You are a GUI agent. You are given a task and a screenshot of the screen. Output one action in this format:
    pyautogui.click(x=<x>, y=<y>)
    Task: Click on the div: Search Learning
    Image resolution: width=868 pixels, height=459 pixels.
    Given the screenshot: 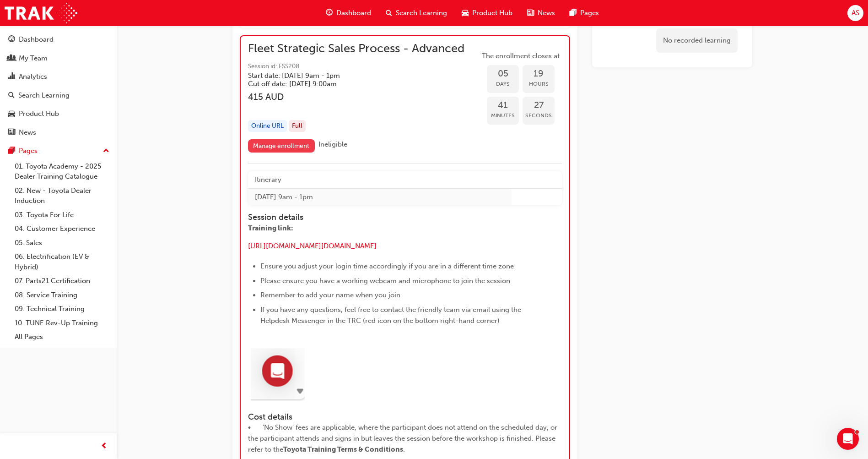 What is the action you would take?
    pyautogui.click(x=44, y=95)
    